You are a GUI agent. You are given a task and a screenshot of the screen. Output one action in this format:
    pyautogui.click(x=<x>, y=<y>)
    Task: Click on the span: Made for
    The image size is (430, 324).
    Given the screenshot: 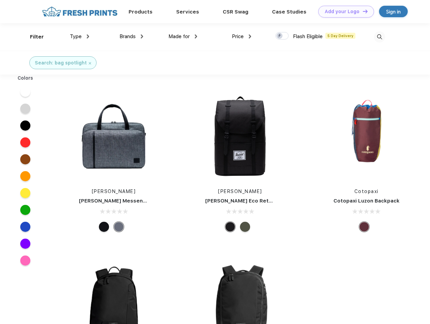 What is the action you would take?
    pyautogui.click(x=179, y=36)
    